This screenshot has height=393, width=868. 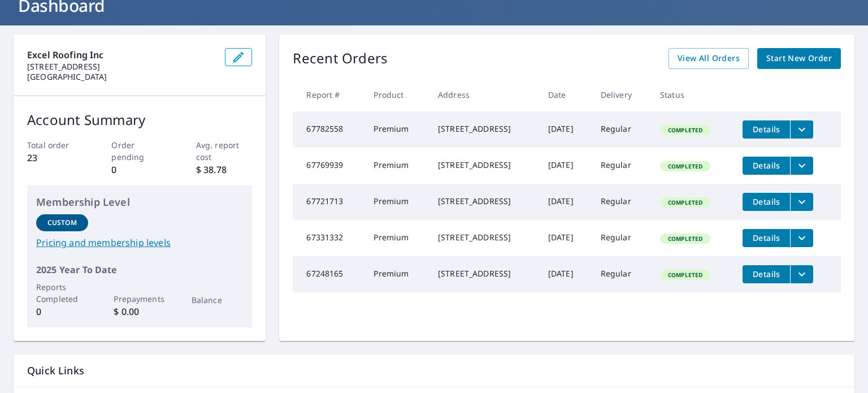 I want to click on button: filesDropdownBtn-67769939, so click(x=801, y=165).